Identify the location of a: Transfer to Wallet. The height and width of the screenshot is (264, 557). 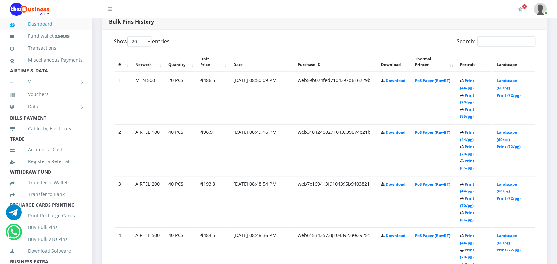
(46, 183).